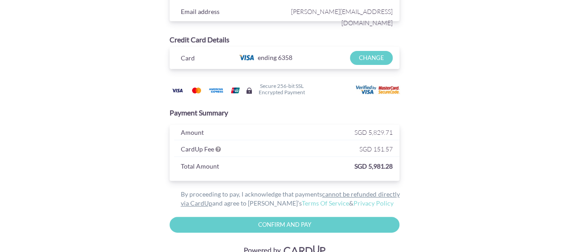 The height and width of the screenshot is (252, 569). Describe the element at coordinates (249, 90) in the screenshot. I see `img: Secure lock` at that location.